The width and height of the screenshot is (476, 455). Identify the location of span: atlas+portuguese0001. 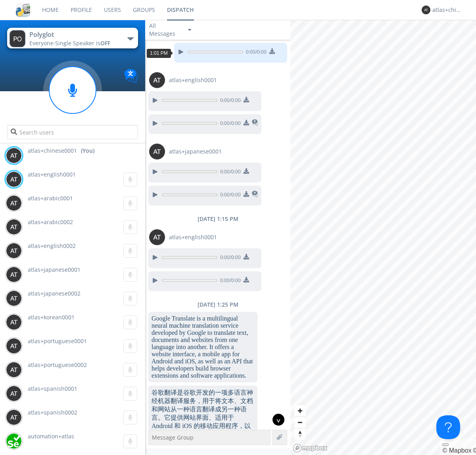
(57, 341).